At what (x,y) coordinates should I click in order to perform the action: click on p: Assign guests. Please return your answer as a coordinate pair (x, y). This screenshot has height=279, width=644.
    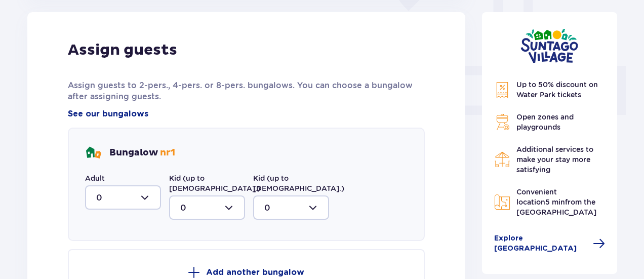
    Looking at the image, I should click on (122, 50).